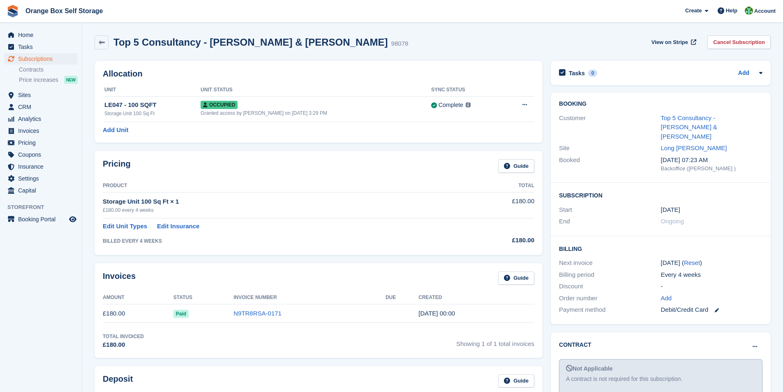 The width and height of the screenshot is (783, 392). I want to click on div: Payment method, so click(610, 310).